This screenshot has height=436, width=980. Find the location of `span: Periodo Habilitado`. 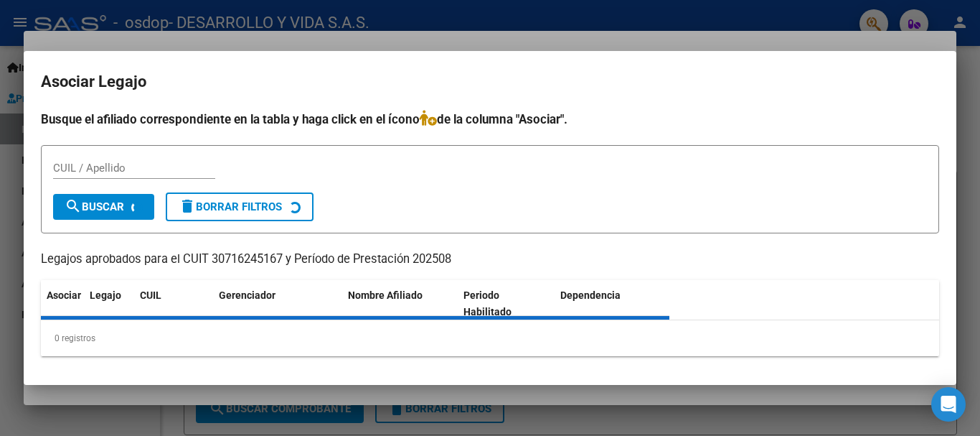

span: Periodo Habilitado is located at coordinates (487, 303).